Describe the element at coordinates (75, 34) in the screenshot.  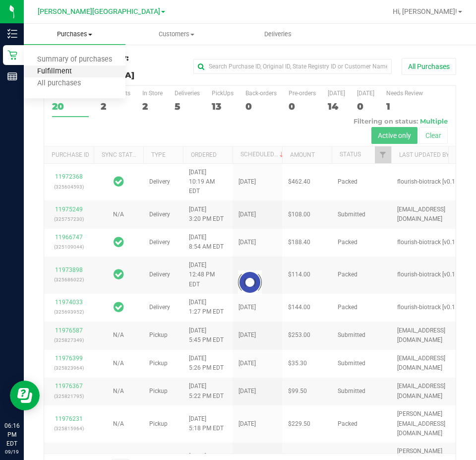
I see `span: Purchases` at that location.